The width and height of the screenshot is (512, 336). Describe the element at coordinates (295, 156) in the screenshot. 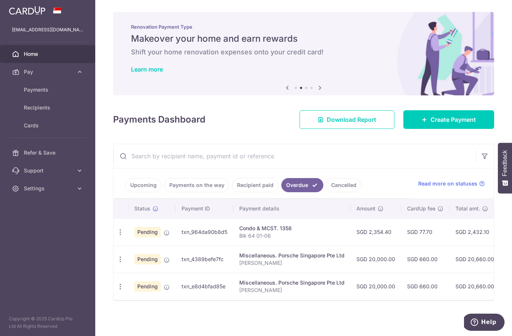

I see `input: Search by recipient name, payment id or reference` at that location.